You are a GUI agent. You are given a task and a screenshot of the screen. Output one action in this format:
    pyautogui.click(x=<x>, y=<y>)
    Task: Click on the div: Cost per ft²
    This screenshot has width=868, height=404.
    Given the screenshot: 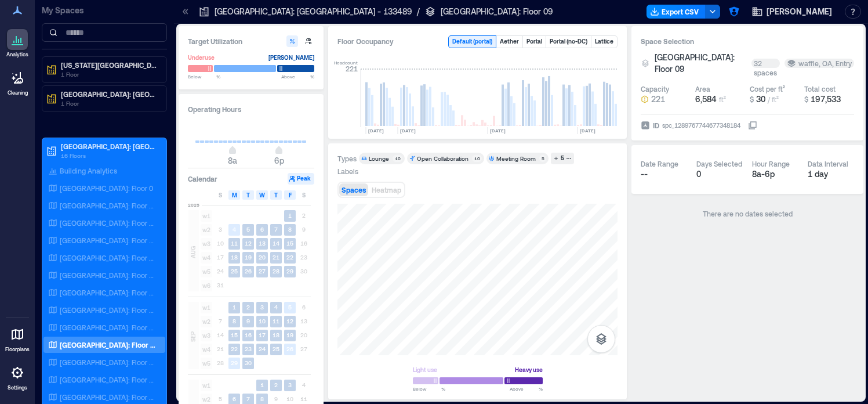 What is the action you would take?
    pyautogui.click(x=767, y=89)
    